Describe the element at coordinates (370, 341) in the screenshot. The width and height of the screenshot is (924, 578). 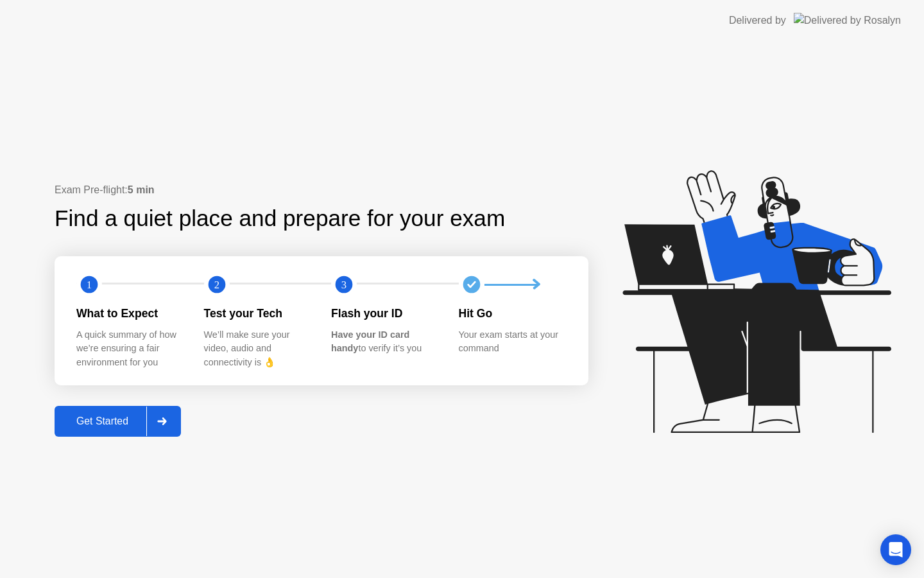
I see `b: Have your ID card handy` at that location.